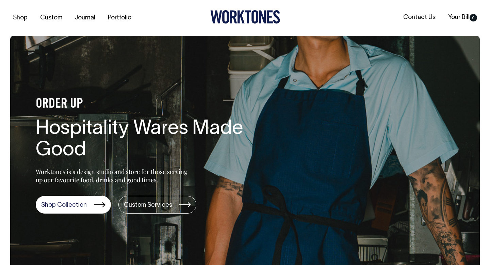  I want to click on a: Portfolio, so click(119, 18).